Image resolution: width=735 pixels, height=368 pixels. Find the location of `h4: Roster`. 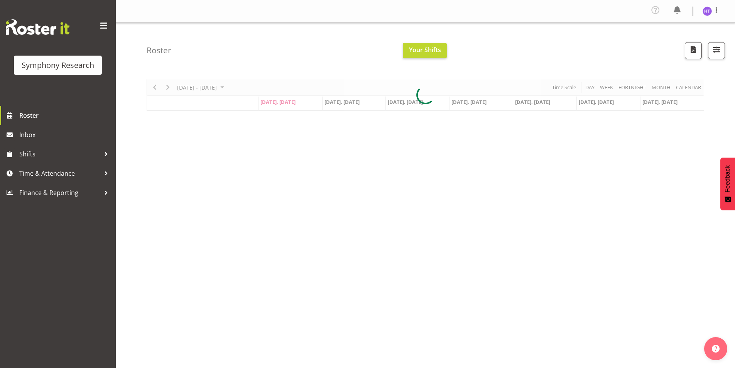

h4: Roster is located at coordinates (159, 50).